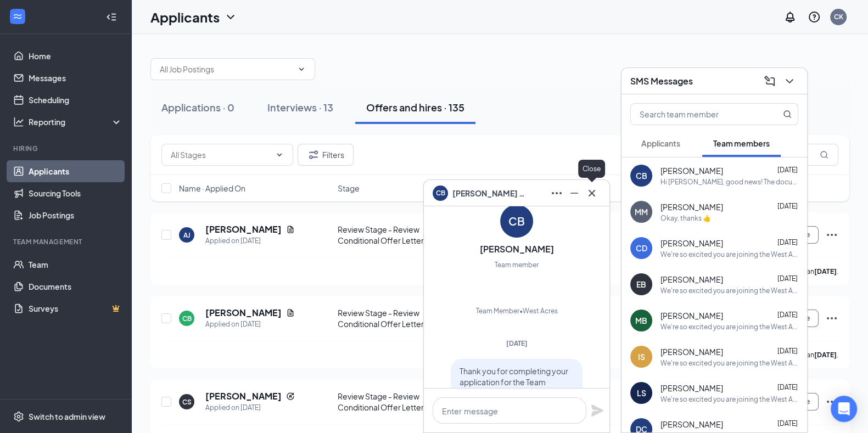 The height and width of the screenshot is (433, 868). I want to click on svg: Filter, so click(313, 155).